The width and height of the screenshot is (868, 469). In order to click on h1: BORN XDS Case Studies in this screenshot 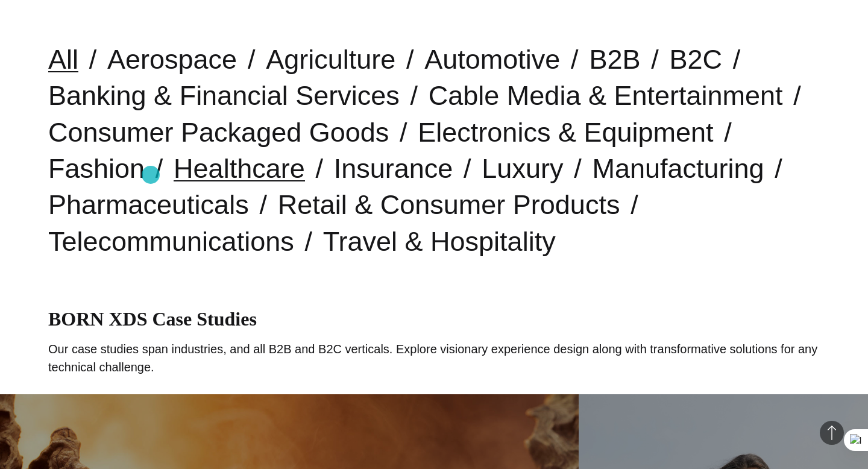, I will do `click(434, 319)`.